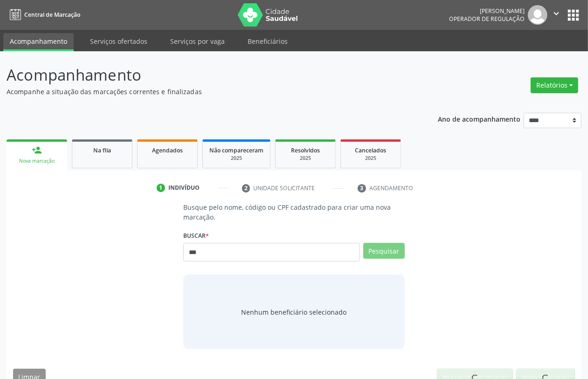 The width and height of the screenshot is (588, 379). What do you see at coordinates (294, 212) in the screenshot?
I see `p: Busque pelo nome, código ou CPF cadastrado para criar uma nova marcação.` at bounding box center [294, 212].